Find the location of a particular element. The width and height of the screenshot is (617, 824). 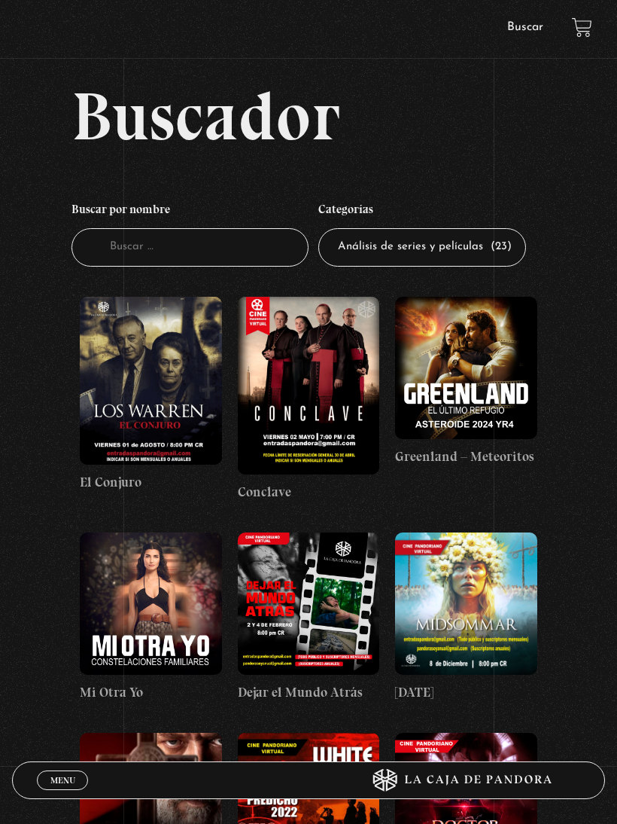

a: Greenland – Meteoritos is located at coordinates (466, 382).